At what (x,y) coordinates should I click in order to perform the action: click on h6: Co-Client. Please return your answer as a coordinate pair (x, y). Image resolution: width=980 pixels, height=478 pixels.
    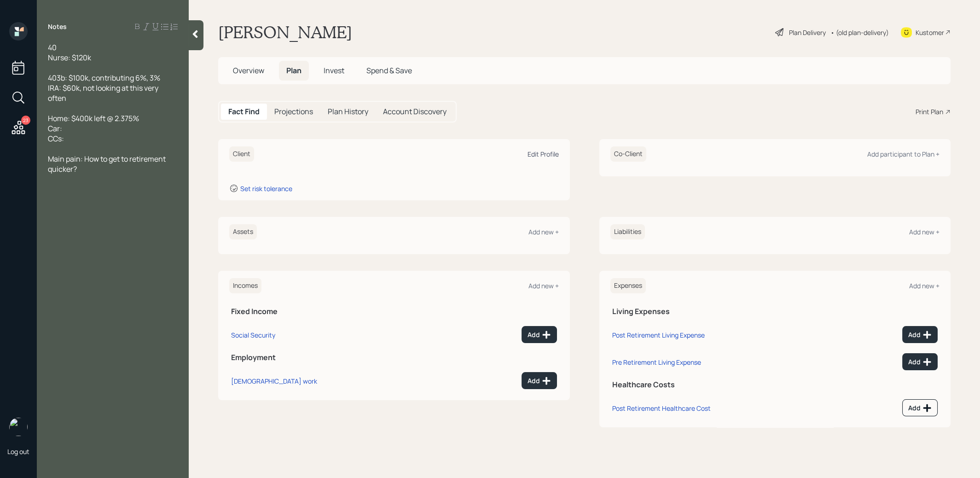
    Looking at the image, I should click on (628, 154).